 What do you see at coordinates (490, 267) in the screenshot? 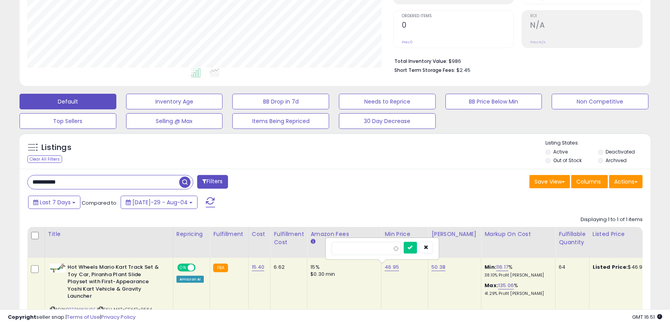
I see `b: Min:` at bounding box center [490, 267].